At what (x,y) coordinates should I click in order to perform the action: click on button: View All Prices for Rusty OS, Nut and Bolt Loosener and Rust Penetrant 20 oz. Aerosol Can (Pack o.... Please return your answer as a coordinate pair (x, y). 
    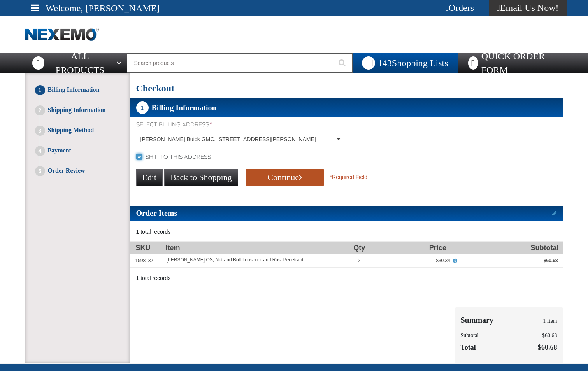
    Looking at the image, I should click on (455, 261).